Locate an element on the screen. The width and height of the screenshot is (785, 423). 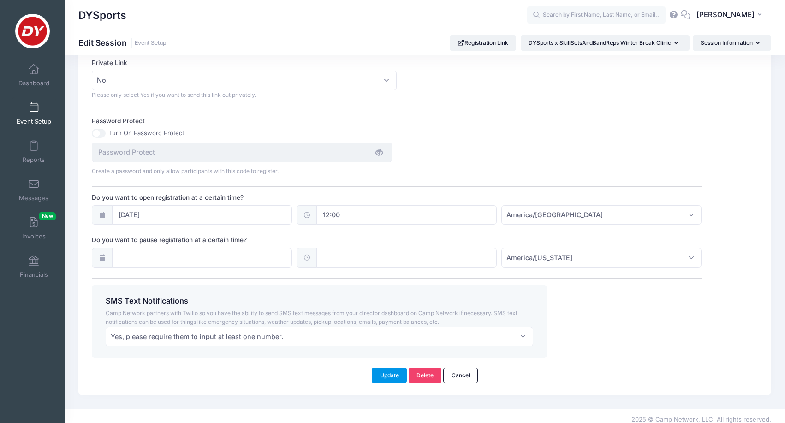
label: Do you want to pause registration at a certain time? is located at coordinates (244, 240).